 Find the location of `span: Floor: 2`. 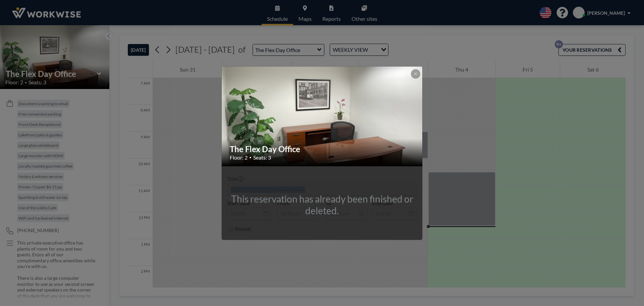

span: Floor: 2 is located at coordinates (238, 158).